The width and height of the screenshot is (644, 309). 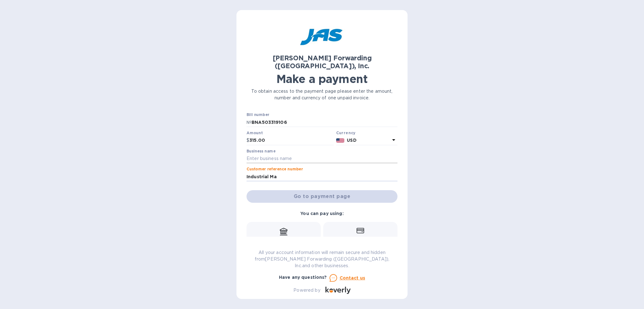 I want to click on b: Currency, so click(x=346, y=133).